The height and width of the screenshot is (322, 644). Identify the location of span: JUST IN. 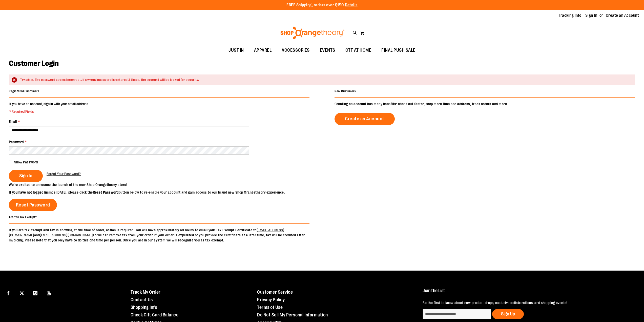
(236, 50).